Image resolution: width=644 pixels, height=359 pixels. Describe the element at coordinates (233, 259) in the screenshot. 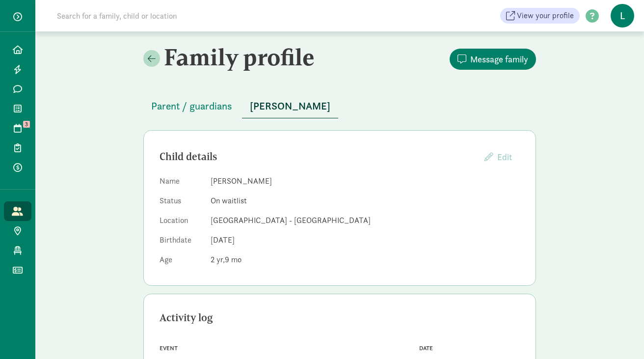

I see `span: 9` at that location.